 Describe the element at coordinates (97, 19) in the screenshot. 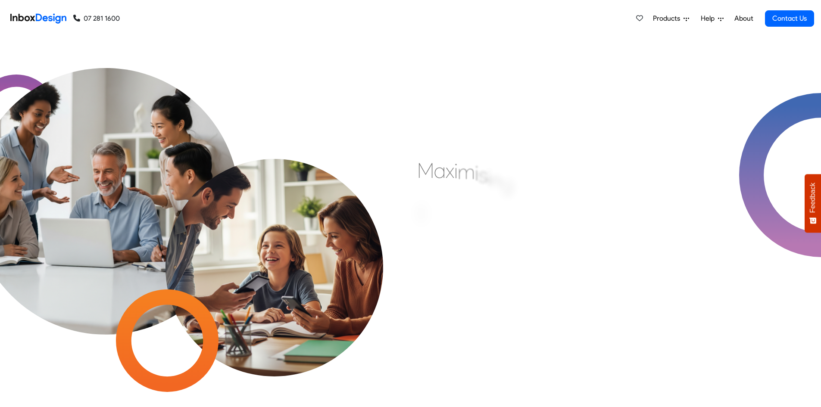

I see `a: 07 281 1600` at that location.